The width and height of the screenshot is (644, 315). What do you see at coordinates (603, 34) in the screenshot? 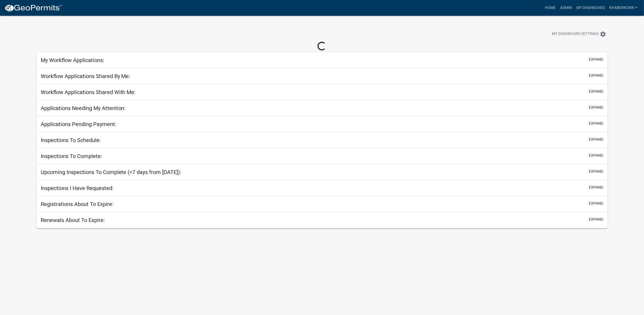
I see `i: settings` at bounding box center [603, 34].